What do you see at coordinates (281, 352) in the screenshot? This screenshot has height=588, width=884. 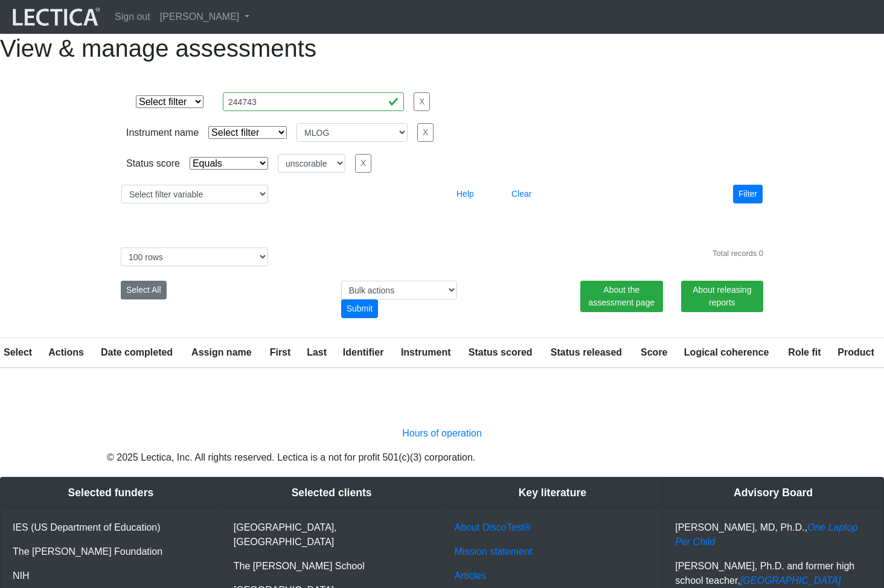 I see `a: First` at bounding box center [281, 352].